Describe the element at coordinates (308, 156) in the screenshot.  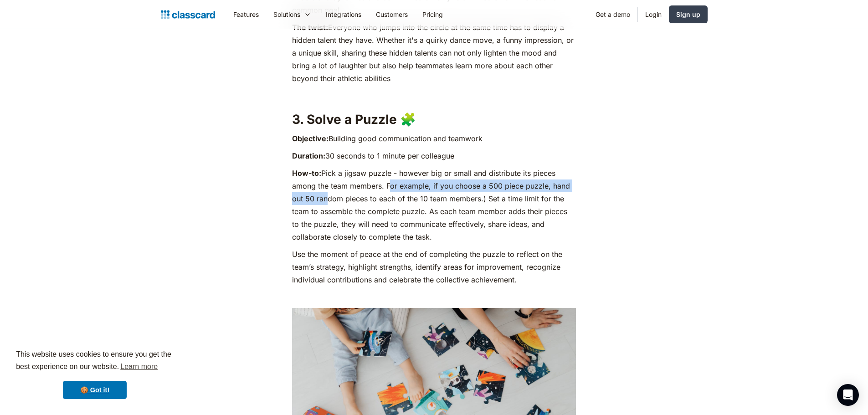
I see `strong: Duration:` at that location.